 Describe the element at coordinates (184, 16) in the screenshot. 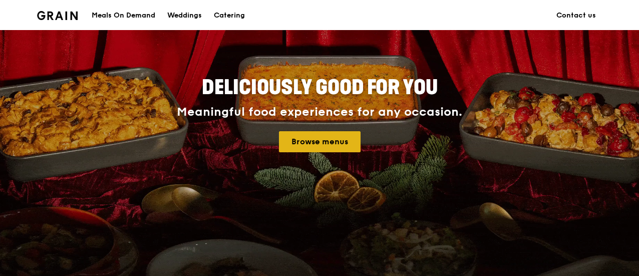

I see `a: Weddings` at that location.